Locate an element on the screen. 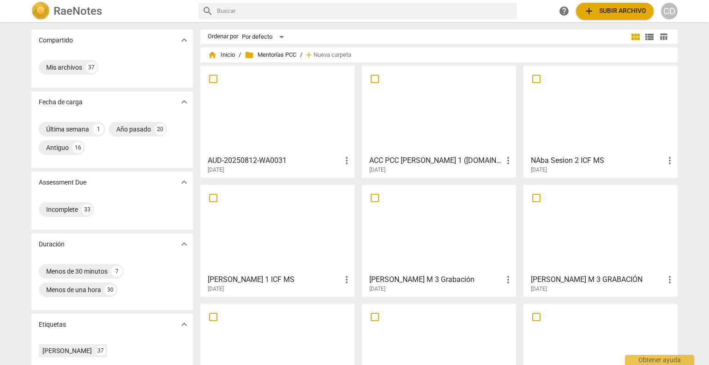 This screenshot has height=365, width=709. span: home is located at coordinates (212, 55).